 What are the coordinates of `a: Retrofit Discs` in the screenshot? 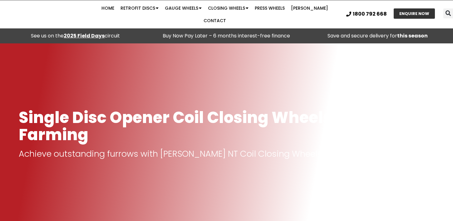 It's located at (140, 8).